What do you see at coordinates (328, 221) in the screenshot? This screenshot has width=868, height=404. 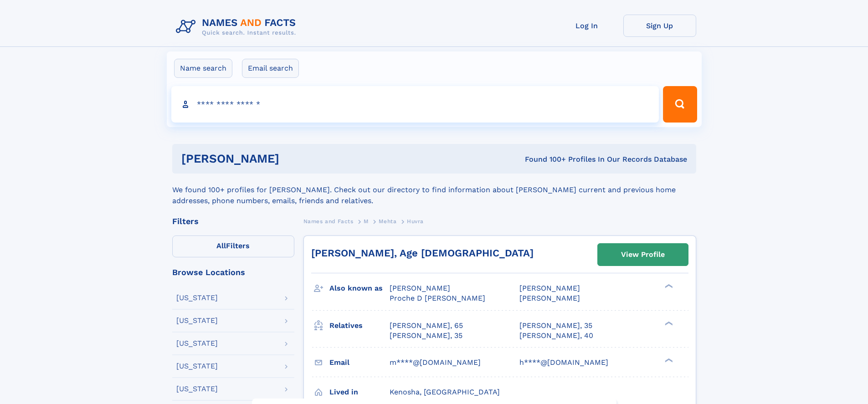 I see `a: Names and Facts` at bounding box center [328, 221].